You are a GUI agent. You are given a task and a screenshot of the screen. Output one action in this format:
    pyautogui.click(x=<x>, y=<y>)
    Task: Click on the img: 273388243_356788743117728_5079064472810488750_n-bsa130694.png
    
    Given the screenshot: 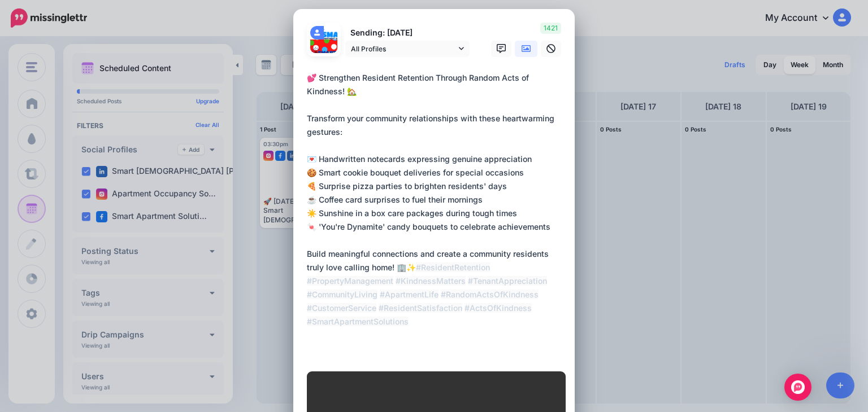 What is the action you would take?
    pyautogui.click(x=330, y=32)
    